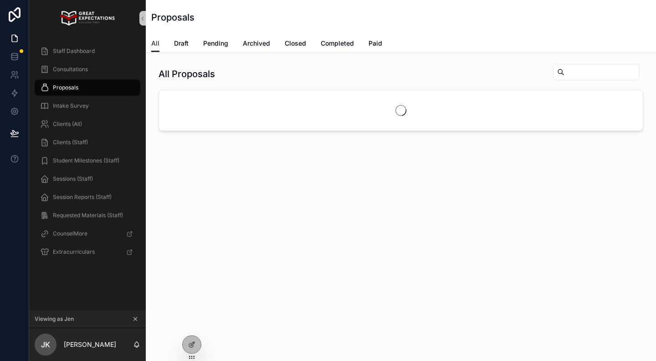 The width and height of the screenshot is (656, 361). Describe the element at coordinates (86, 160) in the screenshot. I see `span: Student Milestones (Staff)` at that location.